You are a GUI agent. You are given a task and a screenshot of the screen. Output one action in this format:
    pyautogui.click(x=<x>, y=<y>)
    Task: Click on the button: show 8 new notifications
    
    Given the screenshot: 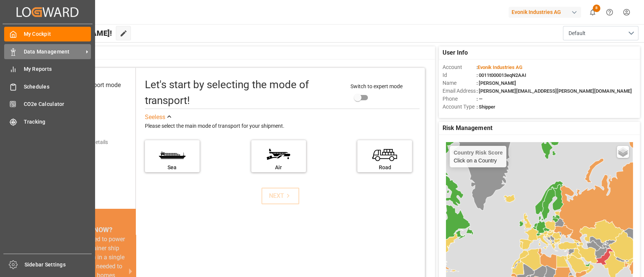 What is the action you would take?
    pyautogui.click(x=592, y=12)
    